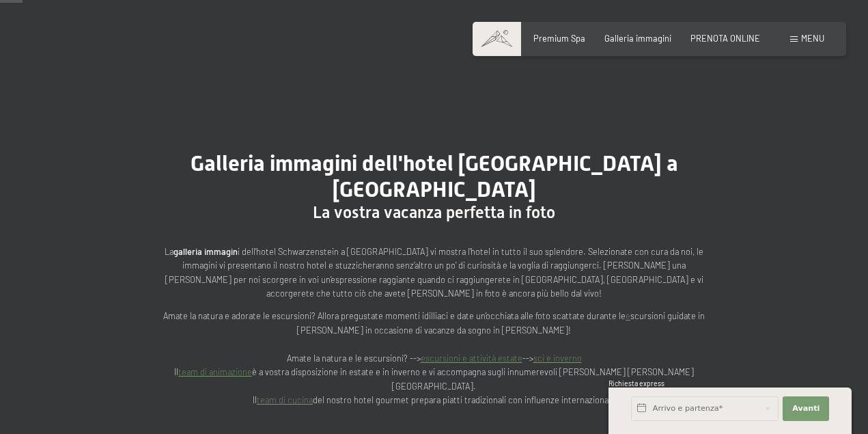 This screenshot has height=434, width=868. I want to click on a: Premium Spa, so click(559, 38).